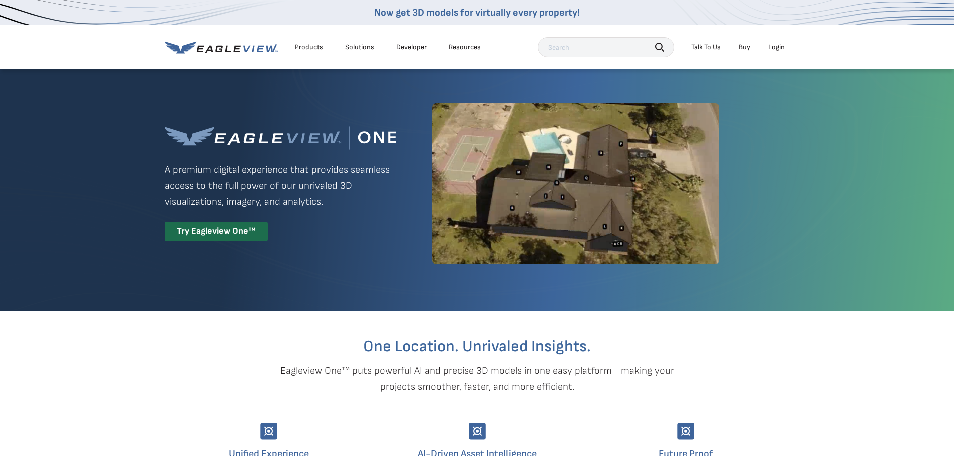 The height and width of the screenshot is (456, 954). Describe the element at coordinates (216, 231) in the screenshot. I see `div: Try Eagleview One™` at that location.